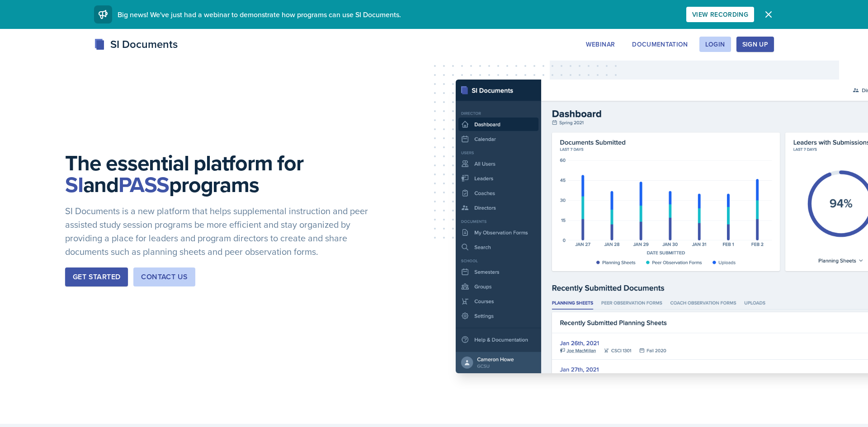  Describe the element at coordinates (720, 15) in the screenshot. I see `div: View Recording` at that location.